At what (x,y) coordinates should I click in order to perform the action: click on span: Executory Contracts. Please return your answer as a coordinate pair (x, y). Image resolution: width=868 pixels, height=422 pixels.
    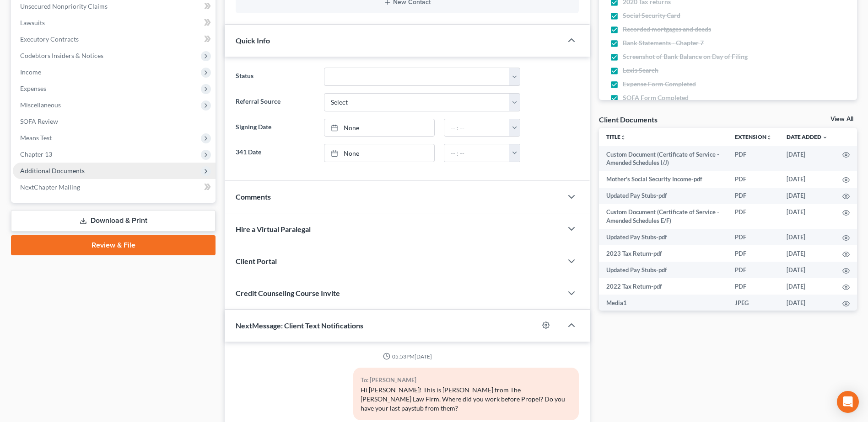
    Looking at the image, I should click on (49, 39).